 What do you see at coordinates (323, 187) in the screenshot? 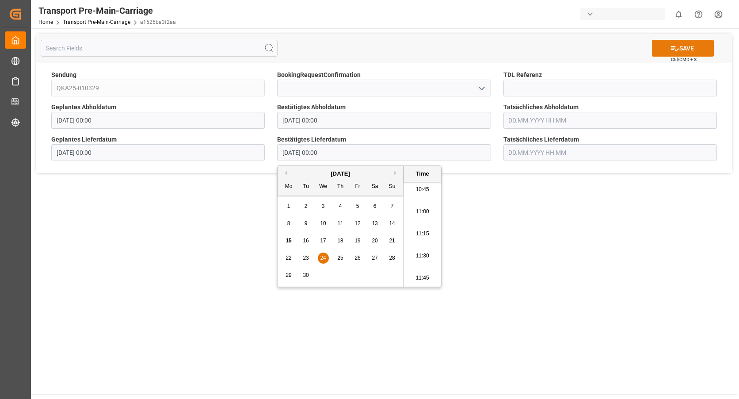
I see `div: We` at bounding box center [323, 187].